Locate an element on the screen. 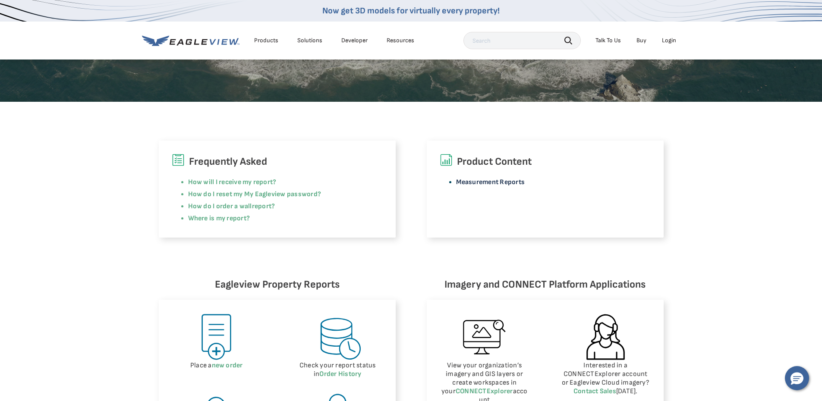 This screenshot has width=822, height=401. div: Resources is located at coordinates (401, 41).